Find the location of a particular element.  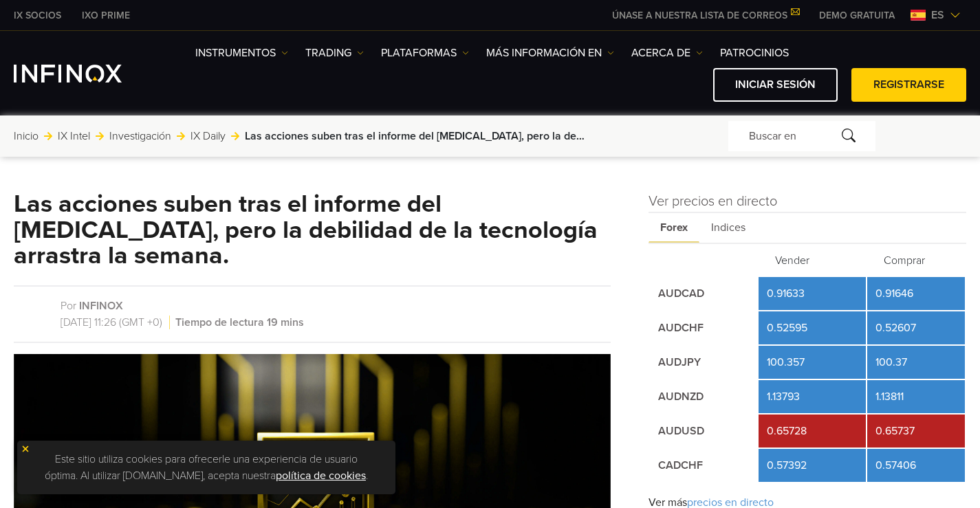

td: AUDJPY is located at coordinates (704, 363).